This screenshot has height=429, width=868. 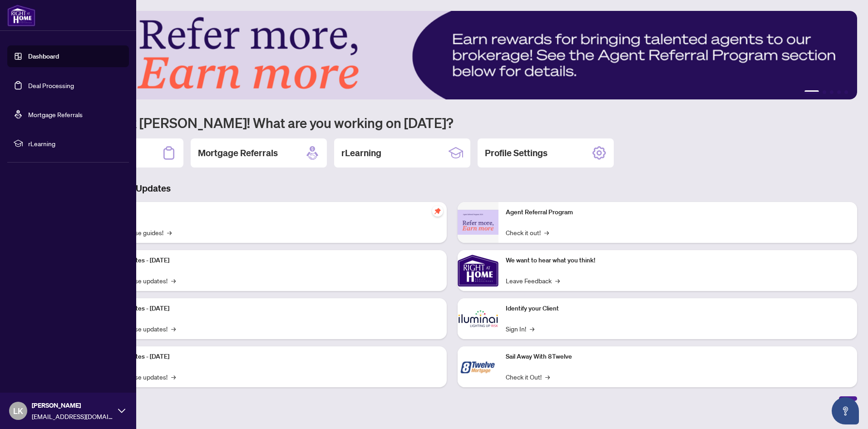 What do you see at coordinates (478, 271) in the screenshot?
I see `img: We want to hear what you think!` at bounding box center [478, 271].